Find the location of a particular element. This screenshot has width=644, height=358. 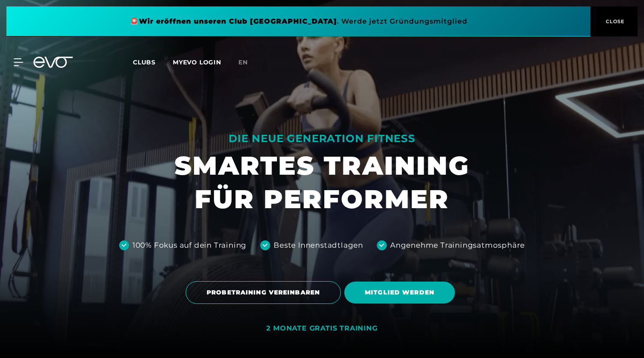

div: Beste Innenstadtlagen is located at coordinates (318, 245).